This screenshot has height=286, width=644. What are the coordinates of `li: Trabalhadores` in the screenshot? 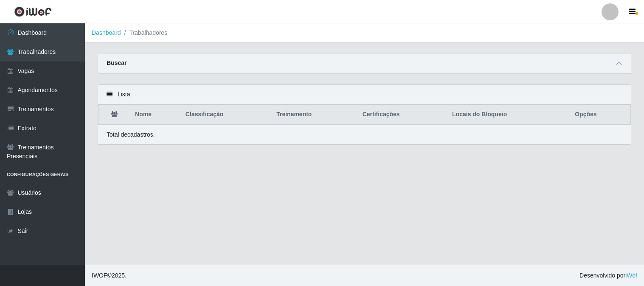 It's located at (144, 32).